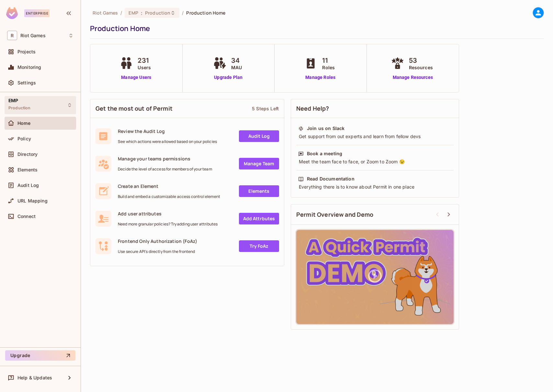  I want to click on span: 11, so click(328, 61).